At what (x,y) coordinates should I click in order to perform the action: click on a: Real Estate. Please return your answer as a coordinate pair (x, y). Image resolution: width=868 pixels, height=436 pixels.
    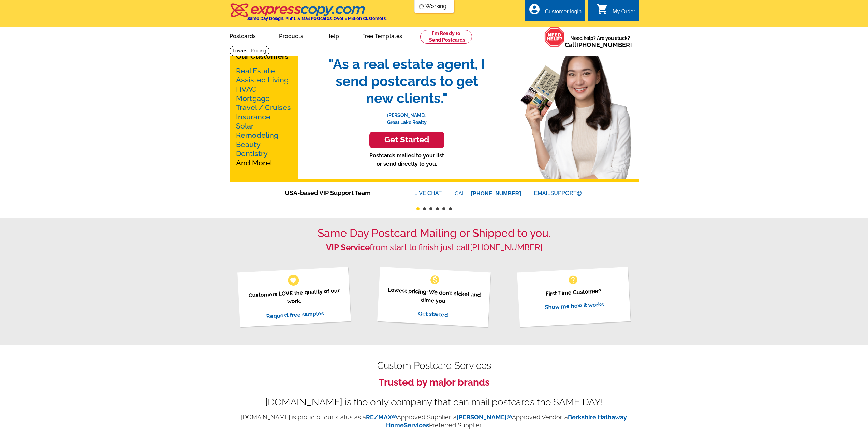
    Looking at the image, I should click on (256, 71).